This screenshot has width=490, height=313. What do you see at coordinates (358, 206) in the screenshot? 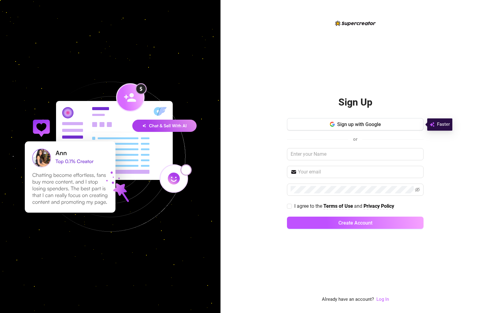
I see `span: and` at bounding box center [358, 206].